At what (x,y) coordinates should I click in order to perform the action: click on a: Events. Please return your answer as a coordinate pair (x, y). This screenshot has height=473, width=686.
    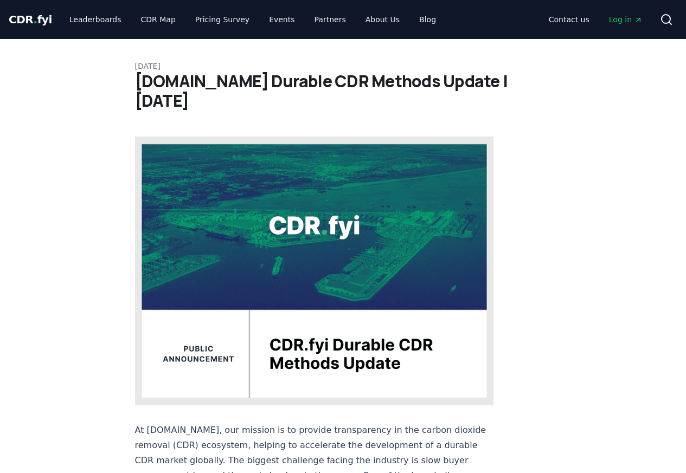
    Looking at the image, I should click on (281, 20).